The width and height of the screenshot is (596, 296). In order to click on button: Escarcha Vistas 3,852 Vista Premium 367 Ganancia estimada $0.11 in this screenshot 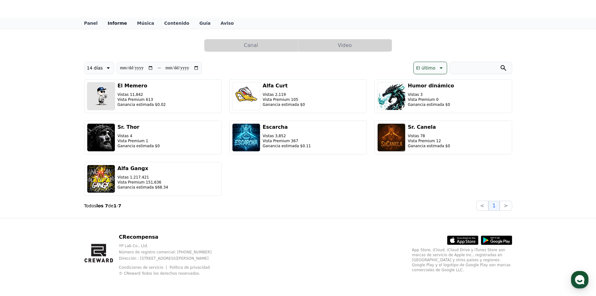, I will do `click(298, 137)`.